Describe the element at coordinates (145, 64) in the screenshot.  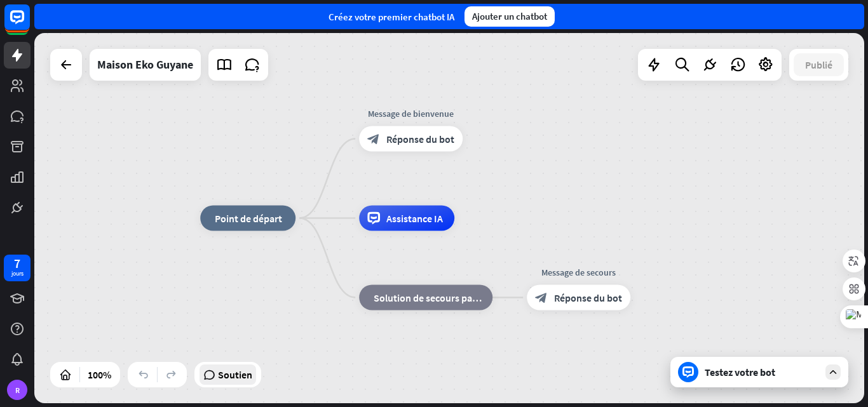
I see `font: Maison Eko Guyane` at that location.